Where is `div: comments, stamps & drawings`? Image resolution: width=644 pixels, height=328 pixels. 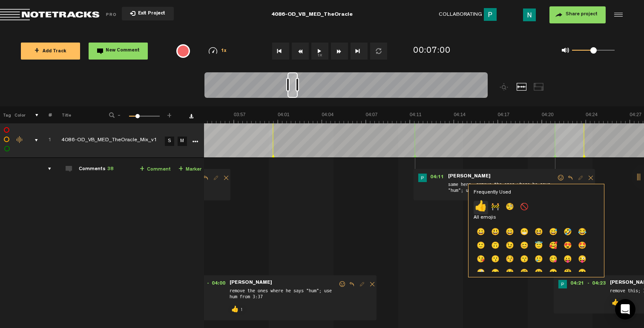
div: comments, stamps & drawings is located at coordinates (33, 141).